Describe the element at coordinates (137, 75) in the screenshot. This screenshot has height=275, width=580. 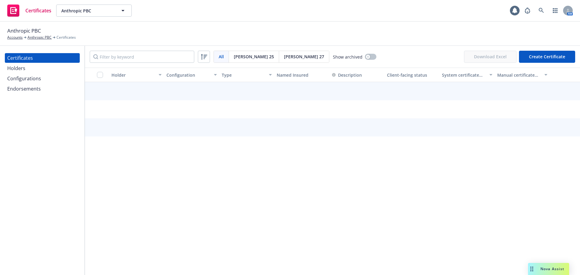
I see `button: Holder` at that location.